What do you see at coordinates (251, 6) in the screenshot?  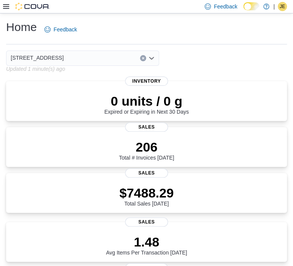 I see `input: Dark Mode` at bounding box center [251, 6].